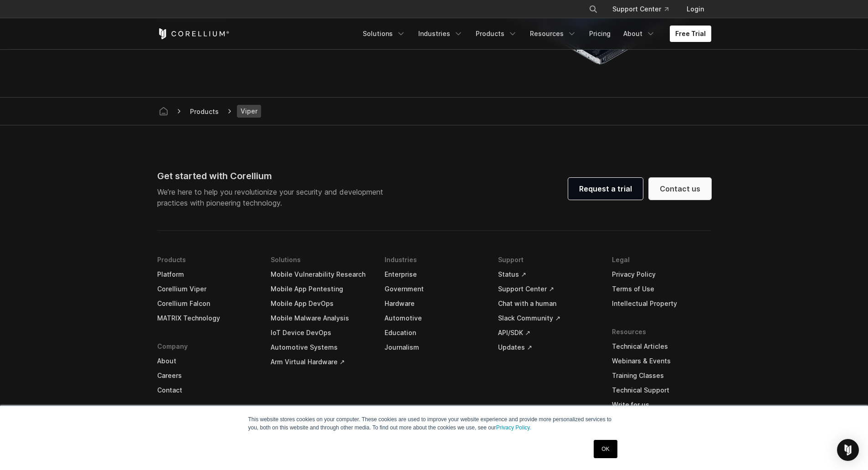 The height and width of the screenshot is (470, 868). Describe the element at coordinates (274, 197) in the screenshot. I see `p: We’re here to help you revolutionize your security and development practices with pioneering tech...` at that location.